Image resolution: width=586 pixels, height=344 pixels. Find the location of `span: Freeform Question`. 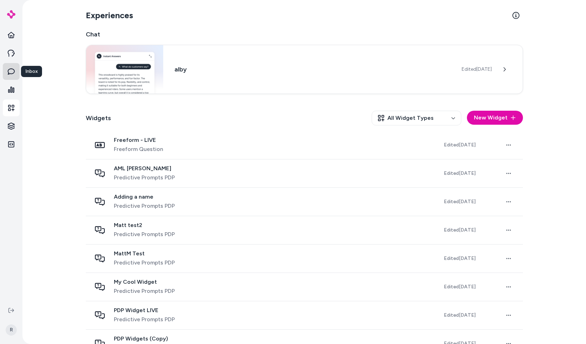

span: Freeform Question is located at coordinates (138, 149).